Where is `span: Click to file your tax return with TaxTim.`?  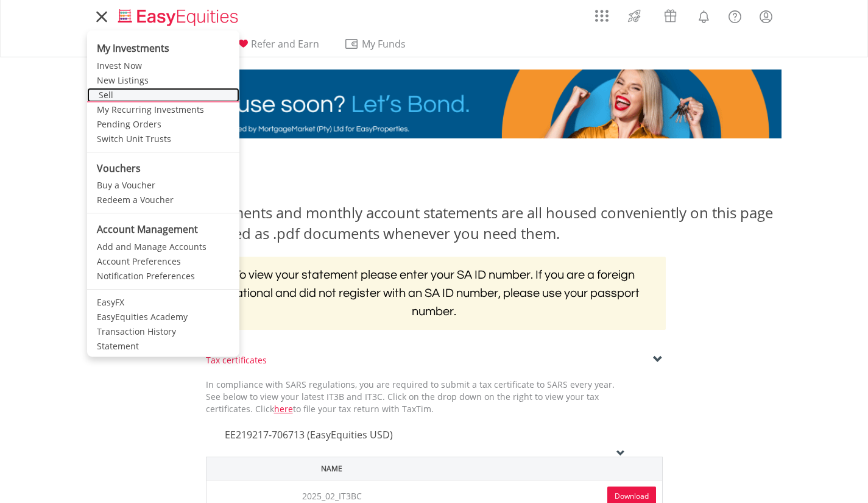
span: Click to file your tax return with TaxTim. is located at coordinates (344, 408).